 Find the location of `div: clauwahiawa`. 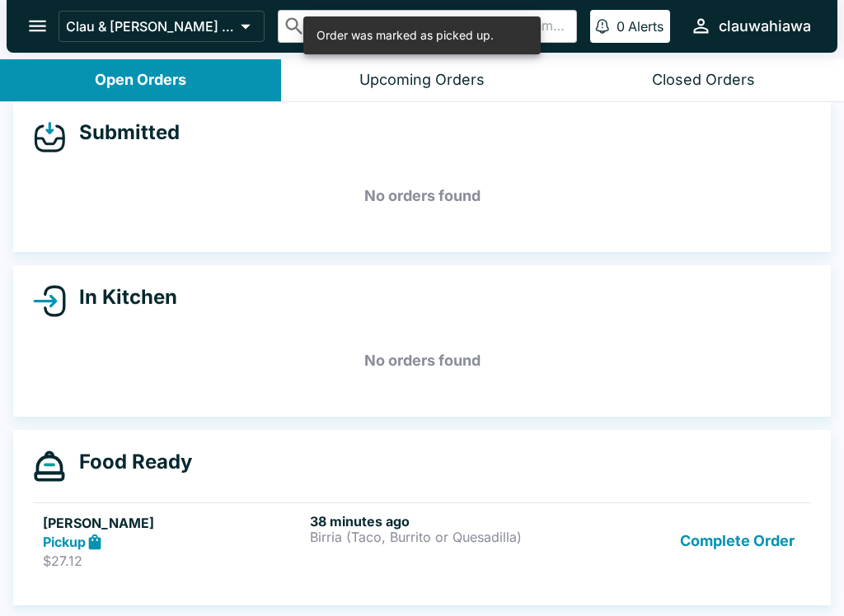

div: clauwahiawa is located at coordinates (764, 26).